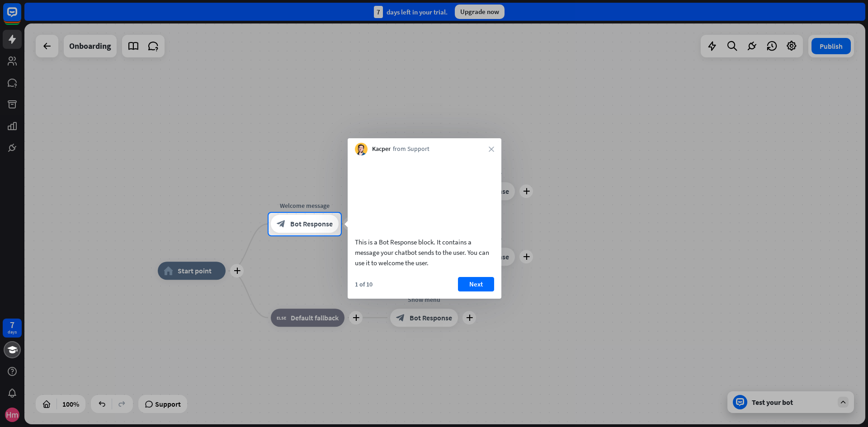  Describe the element at coordinates (424, 252) in the screenshot. I see `div: This is a Bot Response block. It contains a message your chatbot sends to the user. You can use i...` at that location.